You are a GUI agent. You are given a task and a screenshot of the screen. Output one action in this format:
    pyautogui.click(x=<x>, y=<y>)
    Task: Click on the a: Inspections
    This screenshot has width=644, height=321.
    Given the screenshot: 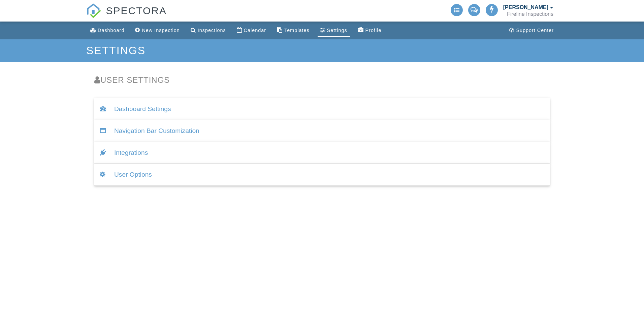 What is the action you would take?
    pyautogui.click(x=208, y=31)
    